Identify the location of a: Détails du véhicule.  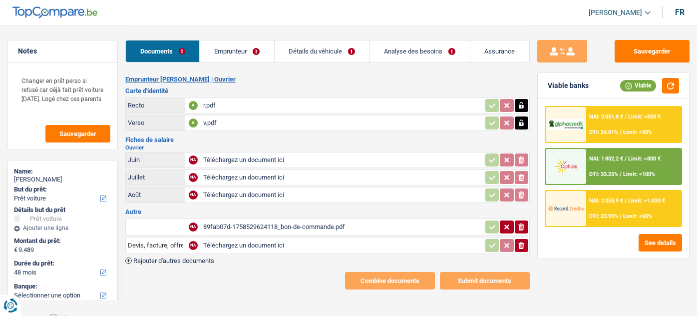
(322, 51).